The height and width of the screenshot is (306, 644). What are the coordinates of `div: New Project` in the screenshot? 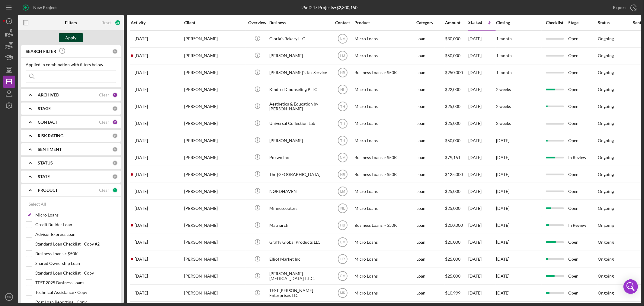 It's located at (45, 8).